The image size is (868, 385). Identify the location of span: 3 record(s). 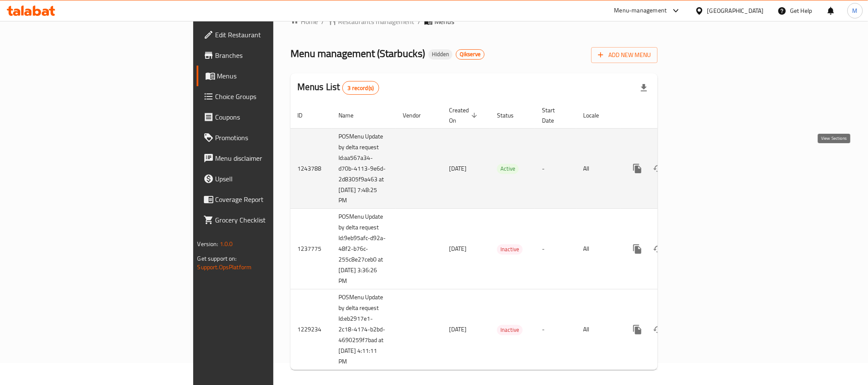
(361, 88).